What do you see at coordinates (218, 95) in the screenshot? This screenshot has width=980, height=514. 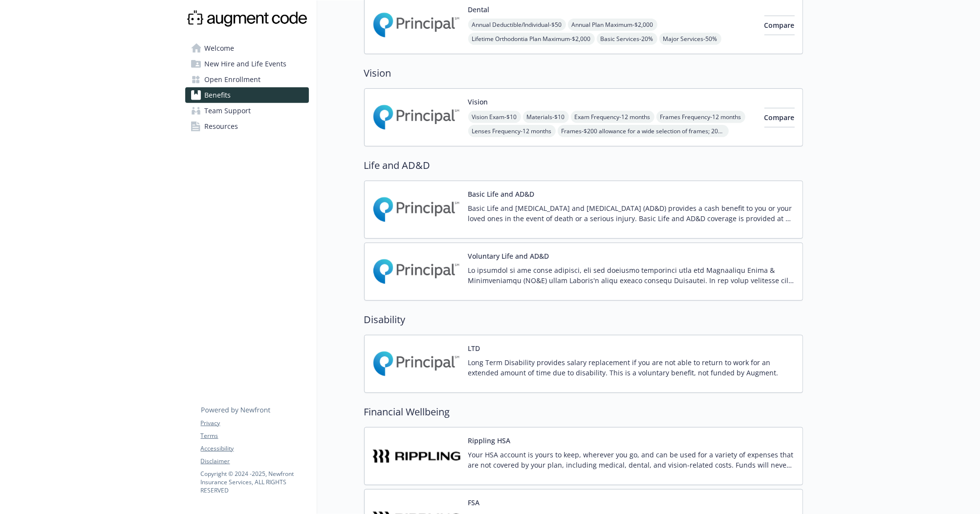 I see `span: Benefits` at bounding box center [218, 95].